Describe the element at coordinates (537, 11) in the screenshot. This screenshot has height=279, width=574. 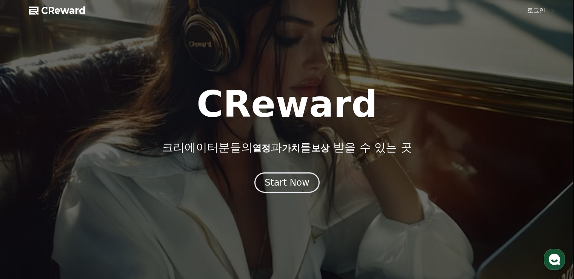
I see `a: 로그인` at that location.